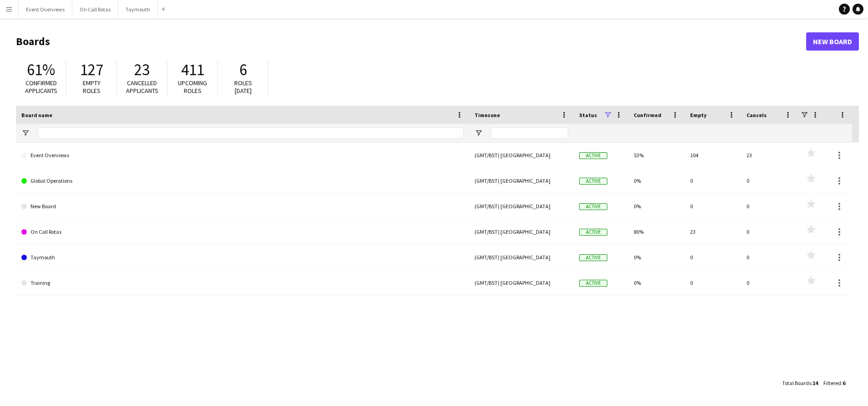  I want to click on a: Event Overviews, so click(242, 155).